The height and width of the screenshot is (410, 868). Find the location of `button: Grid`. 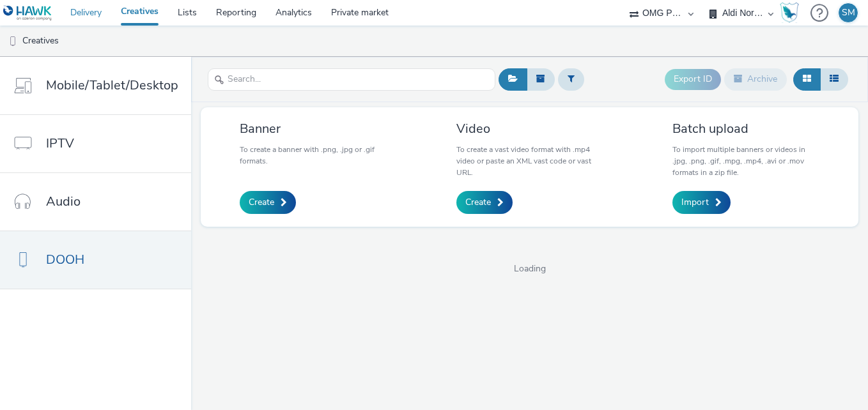

button: Grid is located at coordinates (807, 80).